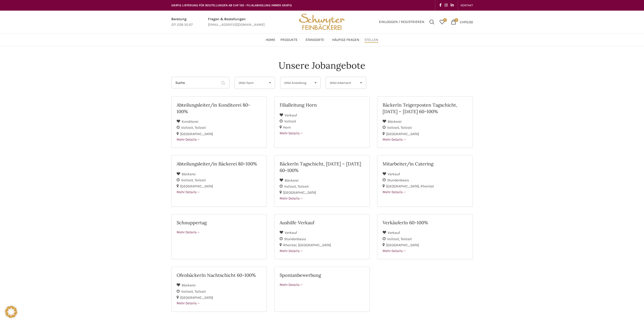 The image size is (644, 323). What do you see at coordinates (250, 83) in the screenshot?
I see `span: (Alle) Team` at bounding box center [250, 83].